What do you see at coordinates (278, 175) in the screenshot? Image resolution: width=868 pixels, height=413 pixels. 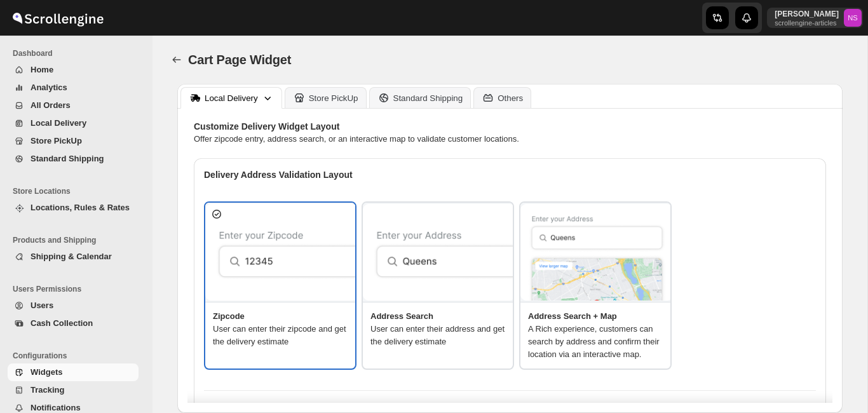 I see `b: Delivery Address Validation Layout` at bounding box center [278, 175].